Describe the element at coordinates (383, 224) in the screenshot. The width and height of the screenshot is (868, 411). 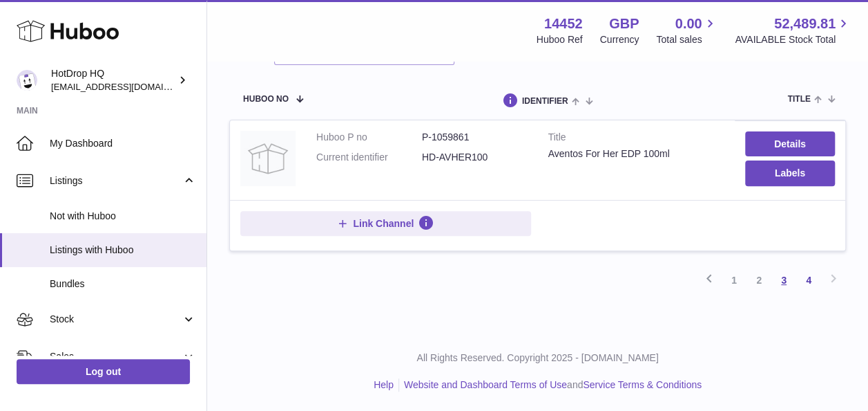
I see `span: Link Channel` at that location.